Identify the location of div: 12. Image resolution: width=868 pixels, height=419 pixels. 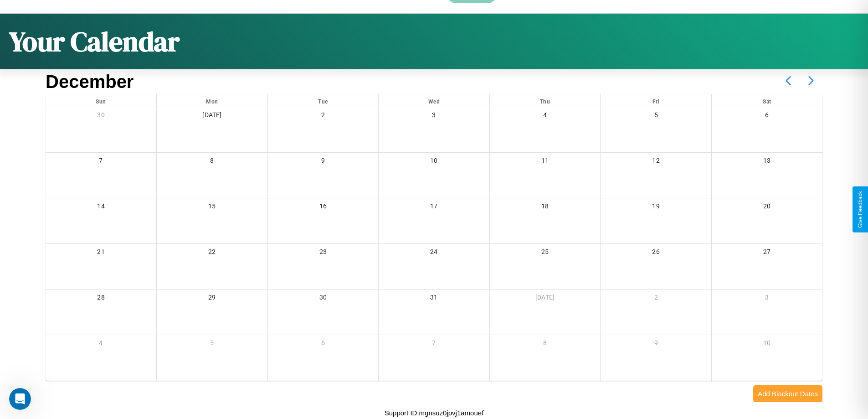
(656, 162).